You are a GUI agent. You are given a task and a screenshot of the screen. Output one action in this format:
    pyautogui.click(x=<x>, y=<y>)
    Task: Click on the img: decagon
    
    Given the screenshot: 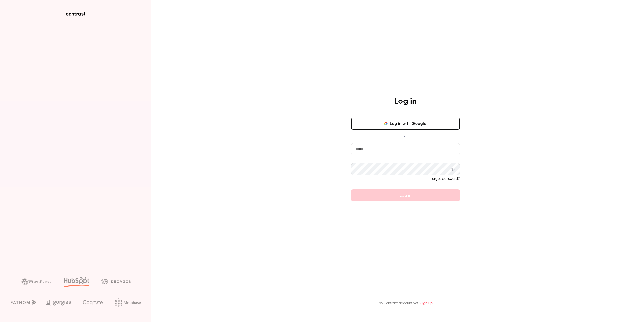 What is the action you would take?
    pyautogui.click(x=116, y=282)
    